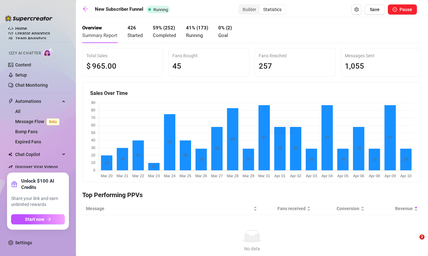 The width and height of the screenshot is (428, 256). I want to click on span: .00, so click(111, 66).